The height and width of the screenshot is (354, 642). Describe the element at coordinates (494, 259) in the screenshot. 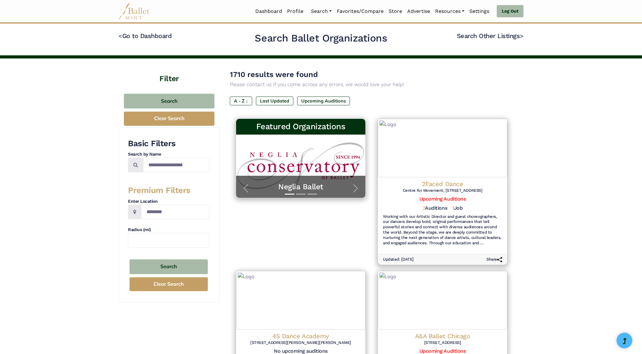

I see `h6: Share` at that location.